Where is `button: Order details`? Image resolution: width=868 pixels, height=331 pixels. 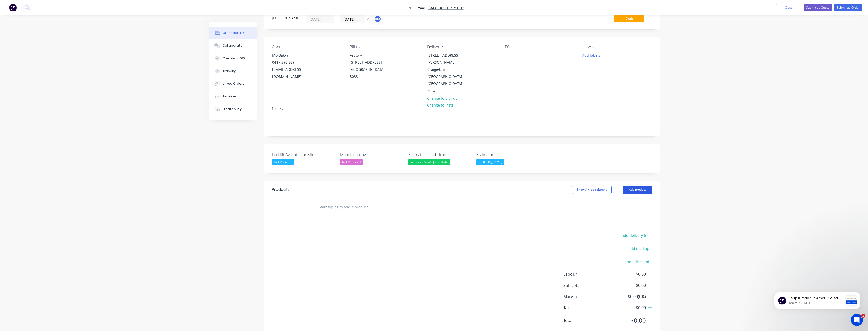
button: Order details is located at coordinates (233, 33).